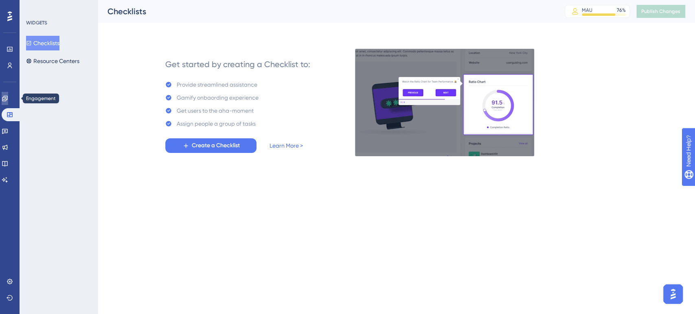 Image resolution: width=695 pixels, height=314 pixels. Describe the element at coordinates (215, 111) in the screenshot. I see `div: Get users to the aha-moment` at that location.